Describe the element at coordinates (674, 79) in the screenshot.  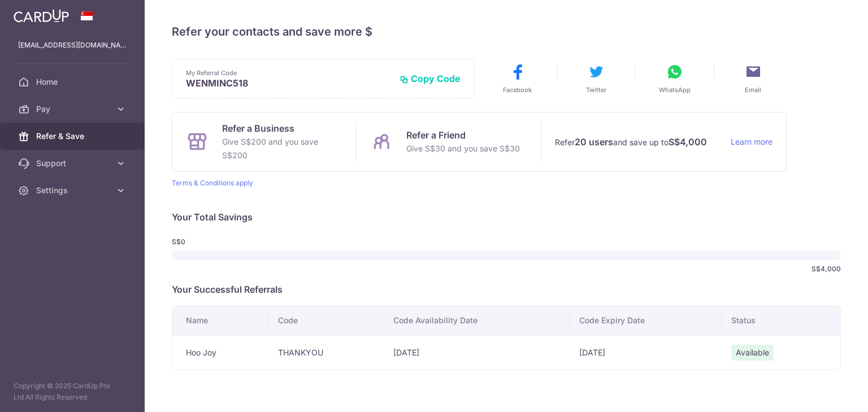
I see `button: WhatsApp` at that location.